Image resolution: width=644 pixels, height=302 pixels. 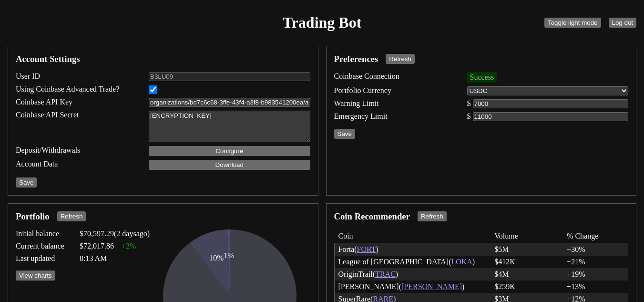 What do you see at coordinates (385, 274) in the screenshot?
I see `a: TRAC` at bounding box center [385, 274].